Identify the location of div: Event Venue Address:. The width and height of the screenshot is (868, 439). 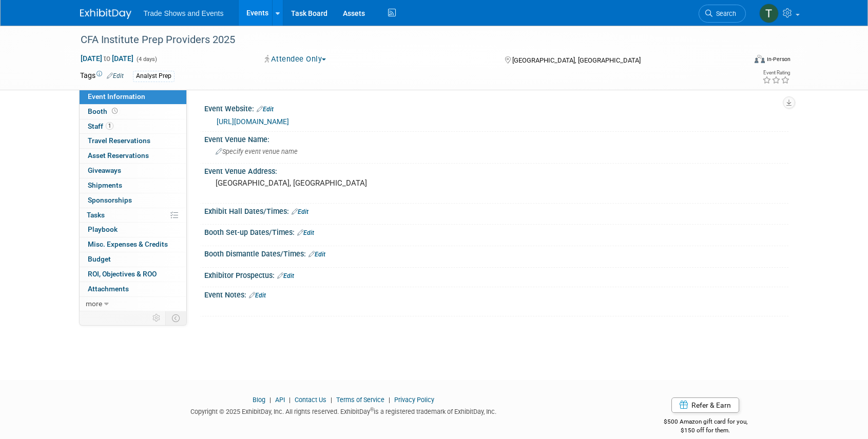
(496, 169).